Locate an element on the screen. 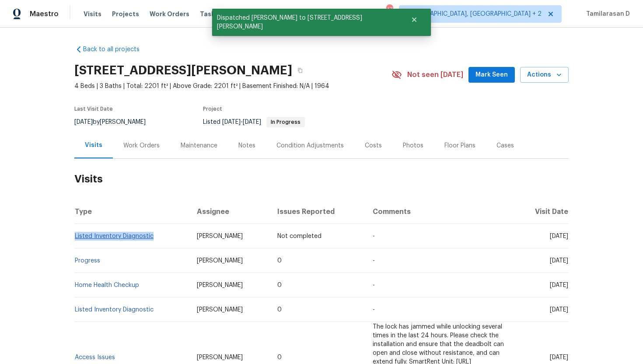 This screenshot has width=643, height=364. button: Copy Address is located at coordinates (300, 70).